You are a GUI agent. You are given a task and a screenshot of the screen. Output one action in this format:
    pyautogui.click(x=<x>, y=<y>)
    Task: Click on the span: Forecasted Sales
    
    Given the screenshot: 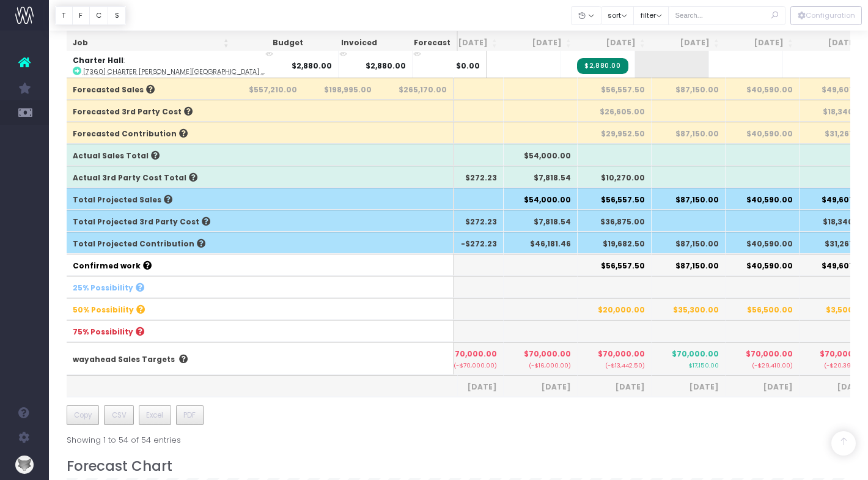 What is the action you would take?
    pyautogui.click(x=114, y=90)
    